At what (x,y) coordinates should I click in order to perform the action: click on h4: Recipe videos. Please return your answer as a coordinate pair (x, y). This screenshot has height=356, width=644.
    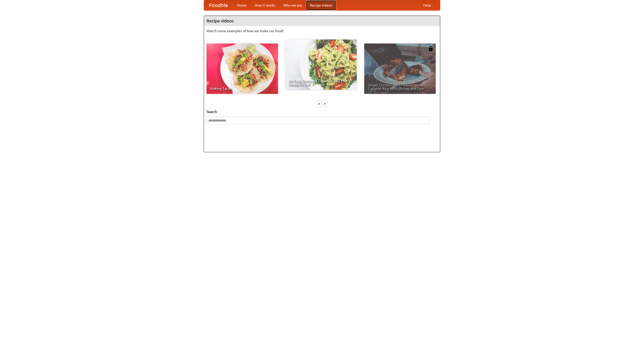
    Looking at the image, I should click on (322, 21).